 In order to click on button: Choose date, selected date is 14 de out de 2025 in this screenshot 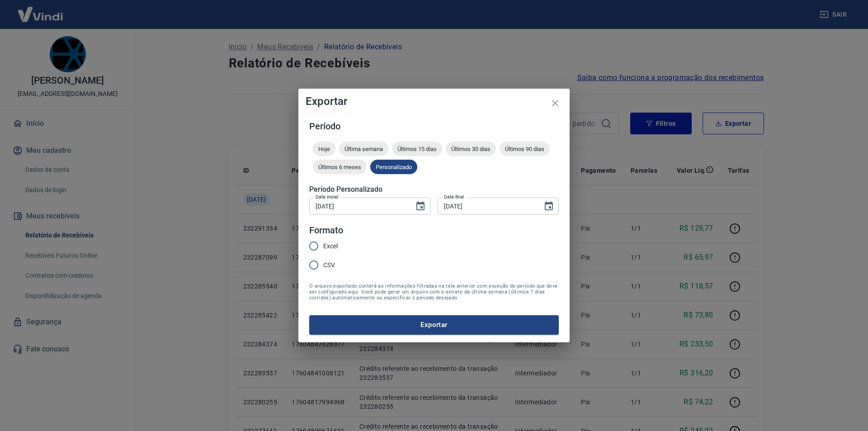, I will do `click(548, 206)`.